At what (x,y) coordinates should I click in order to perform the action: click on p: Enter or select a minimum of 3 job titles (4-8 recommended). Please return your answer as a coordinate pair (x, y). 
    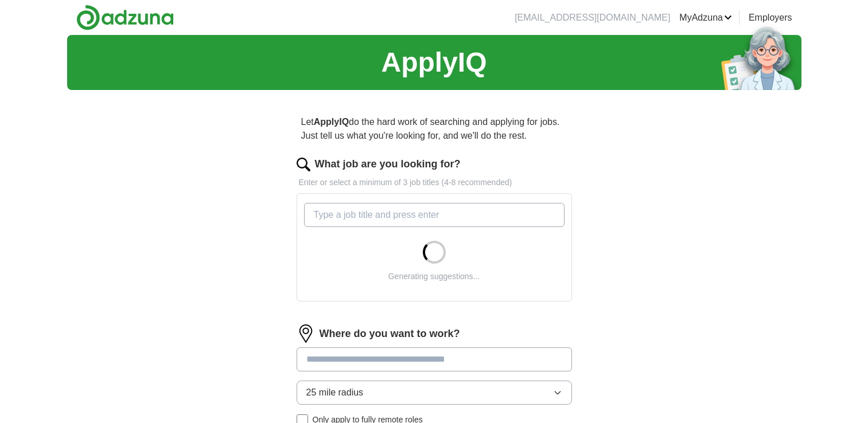
    Looking at the image, I should click on (434, 182).